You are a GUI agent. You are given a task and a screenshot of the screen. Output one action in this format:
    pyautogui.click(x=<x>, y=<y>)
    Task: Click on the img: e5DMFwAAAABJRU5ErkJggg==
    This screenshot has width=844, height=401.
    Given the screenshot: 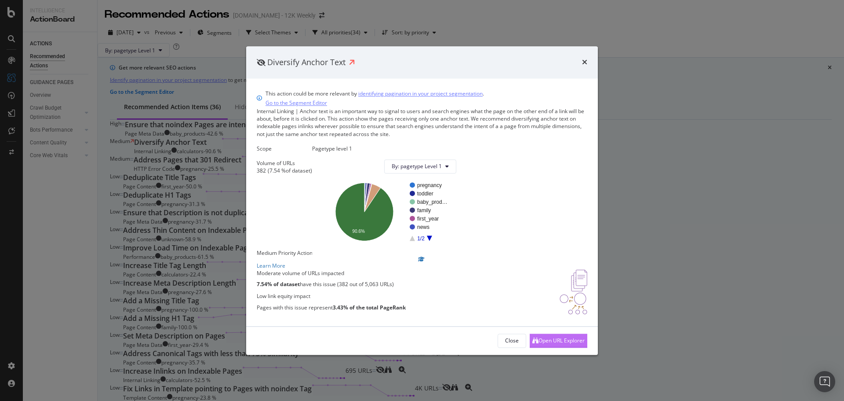 What is the action you would take?
    pyautogui.click(x=579, y=281)
    